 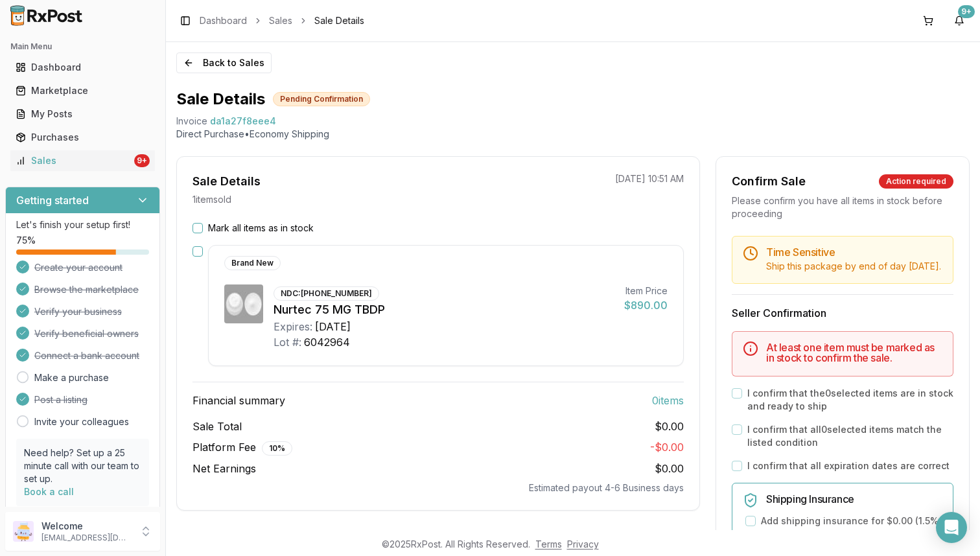 I want to click on a: Make a purchase, so click(x=71, y=378).